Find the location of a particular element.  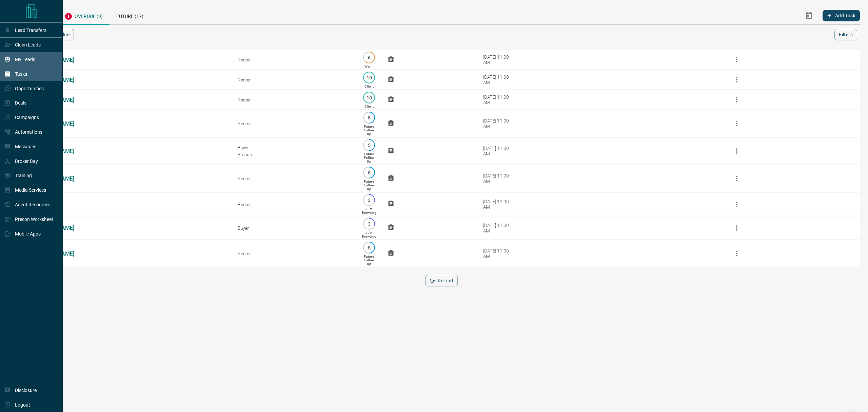

p: Warm is located at coordinates (369, 66).